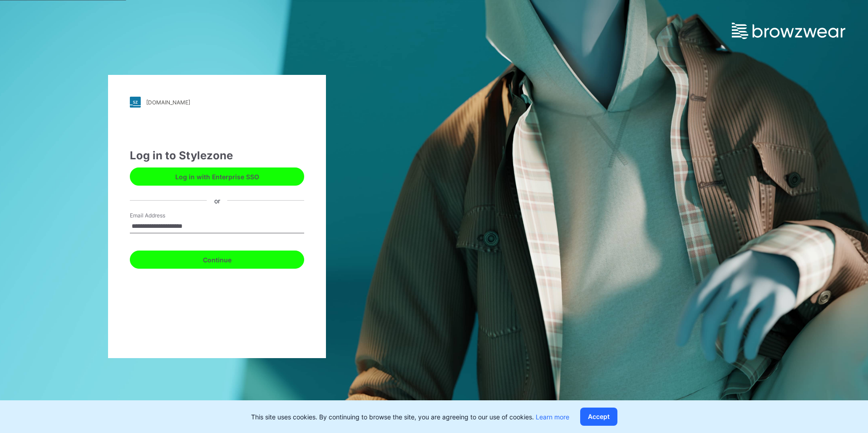 The height and width of the screenshot is (433, 868). What do you see at coordinates (135, 102) in the screenshot?
I see `img: stylezone-logo.562084cfcfab977791bfbf7441f1a819.svg` at bounding box center [135, 102].